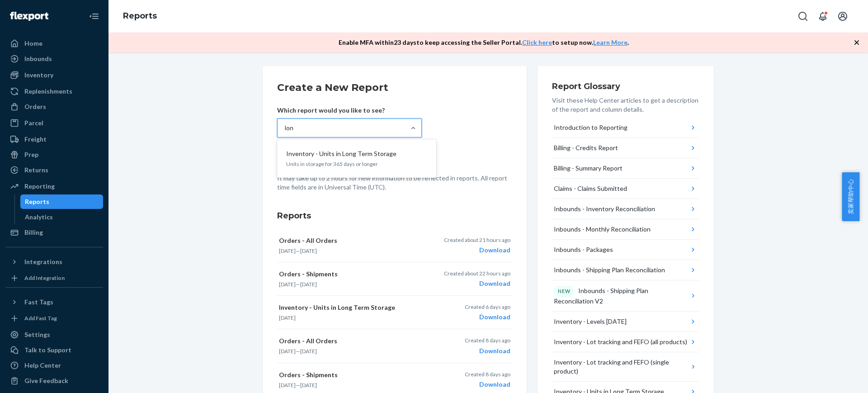 This screenshot has width=868, height=393. Describe the element at coordinates (625, 148) in the screenshot. I see `button: Billing - Credits Report` at that location.